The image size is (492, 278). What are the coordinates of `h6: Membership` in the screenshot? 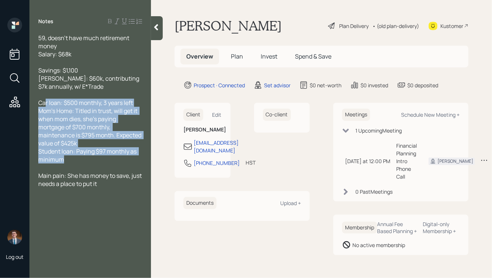 It's located at (360, 228).